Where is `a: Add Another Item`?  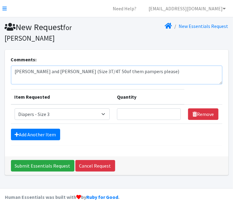
a: Add Another Item is located at coordinates (35, 134).